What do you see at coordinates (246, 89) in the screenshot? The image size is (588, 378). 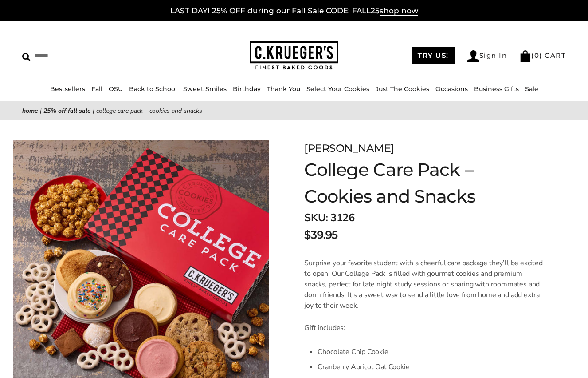 I see `a: Birthday` at bounding box center [246, 89].